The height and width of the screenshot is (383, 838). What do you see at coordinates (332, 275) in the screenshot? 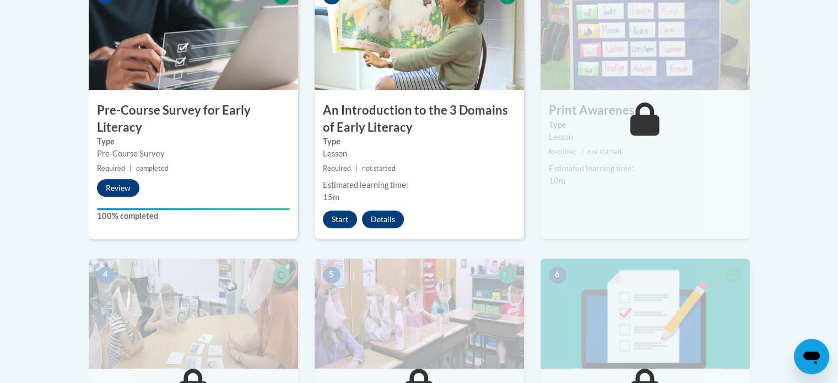
I see `span: 5` at bounding box center [332, 275].